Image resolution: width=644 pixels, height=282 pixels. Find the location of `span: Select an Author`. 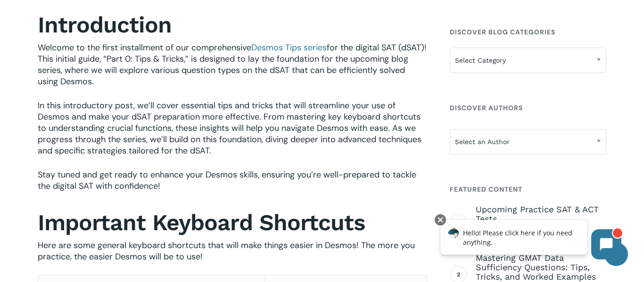

span: Select an Author is located at coordinates (528, 142).